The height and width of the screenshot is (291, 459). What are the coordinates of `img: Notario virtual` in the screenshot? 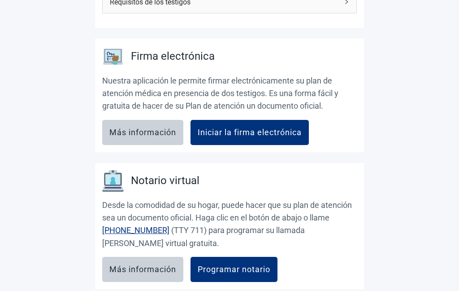 It's located at (113, 181).